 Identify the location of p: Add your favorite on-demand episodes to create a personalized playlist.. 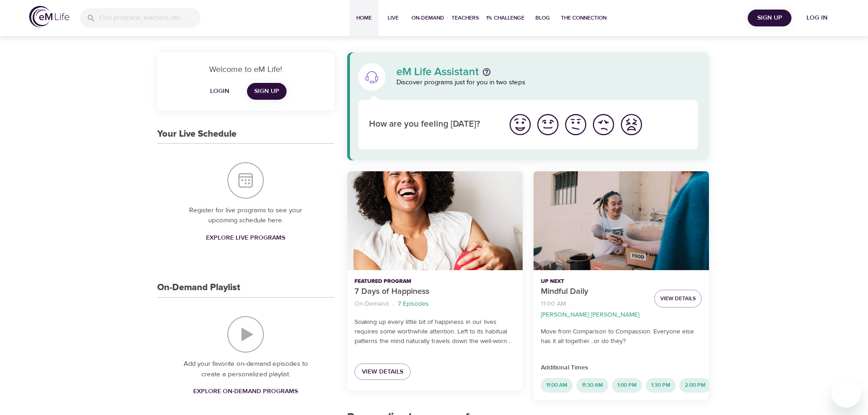
(246, 369).